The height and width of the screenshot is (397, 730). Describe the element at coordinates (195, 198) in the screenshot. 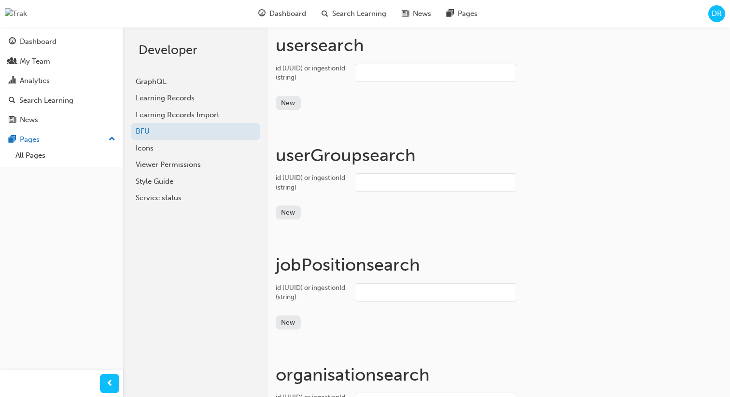

I see `div: Service status` at that location.